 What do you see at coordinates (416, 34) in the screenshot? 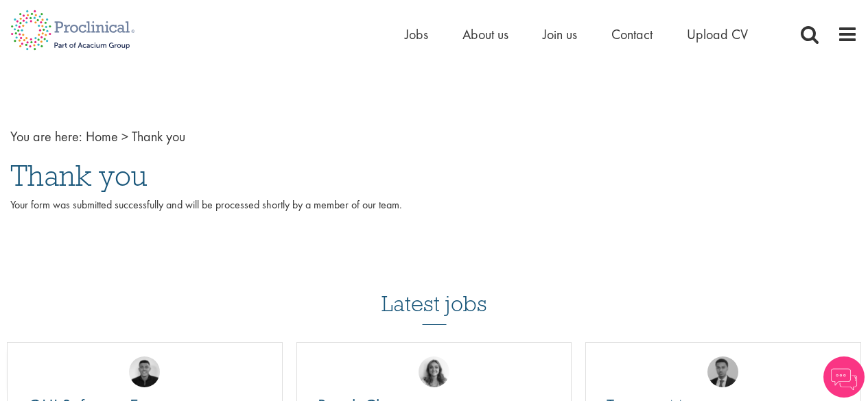
I see `a: Jobs` at bounding box center [416, 34].